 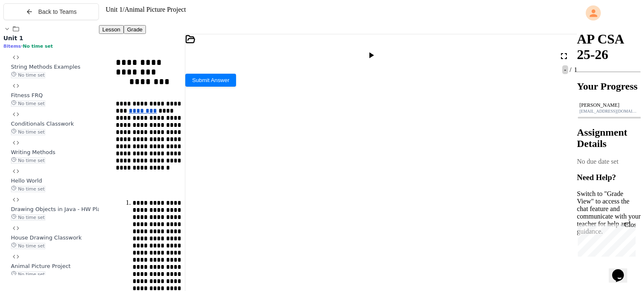 What do you see at coordinates (211, 80) in the screenshot?
I see `span: Submit Answer` at bounding box center [211, 80].